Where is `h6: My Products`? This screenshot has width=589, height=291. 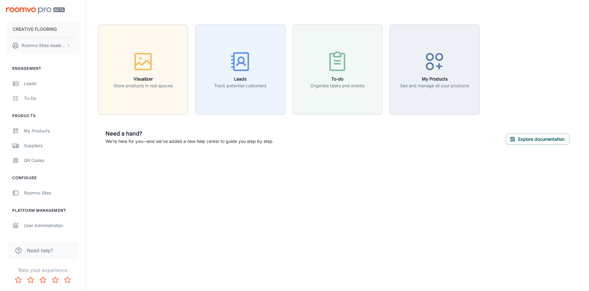 h6: My Products is located at coordinates (435, 79).